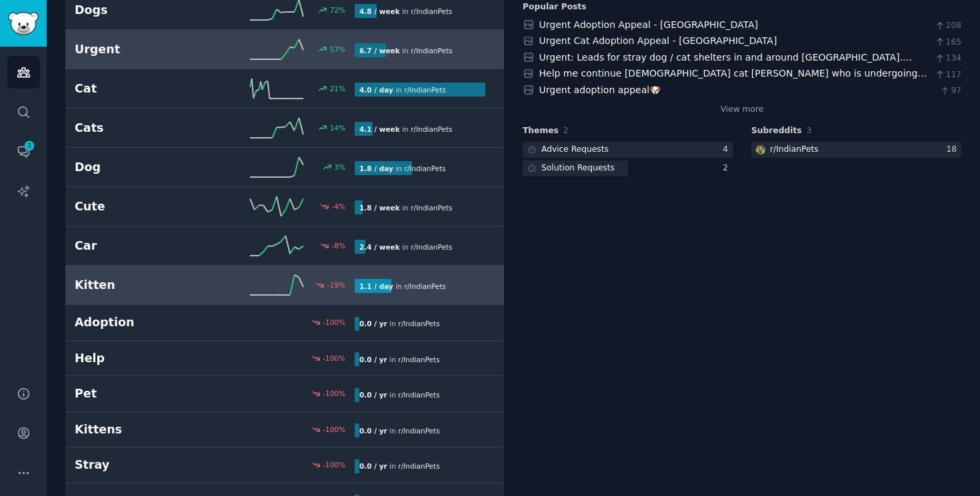 Image resolution: width=980 pixels, height=496 pixels. What do you see at coordinates (144, 323) in the screenshot?
I see `h2: Adoption` at bounding box center [144, 323].